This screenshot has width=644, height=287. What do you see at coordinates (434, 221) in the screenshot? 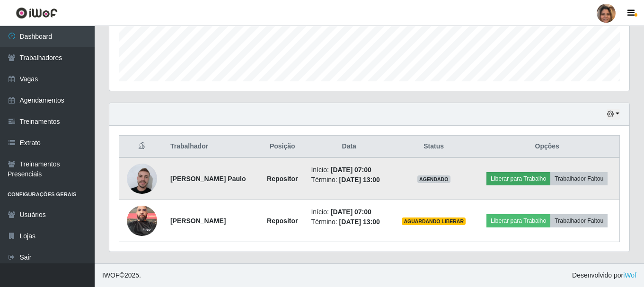
I see `span: AGUARDANDO LIBERAR` at bounding box center [434, 221].